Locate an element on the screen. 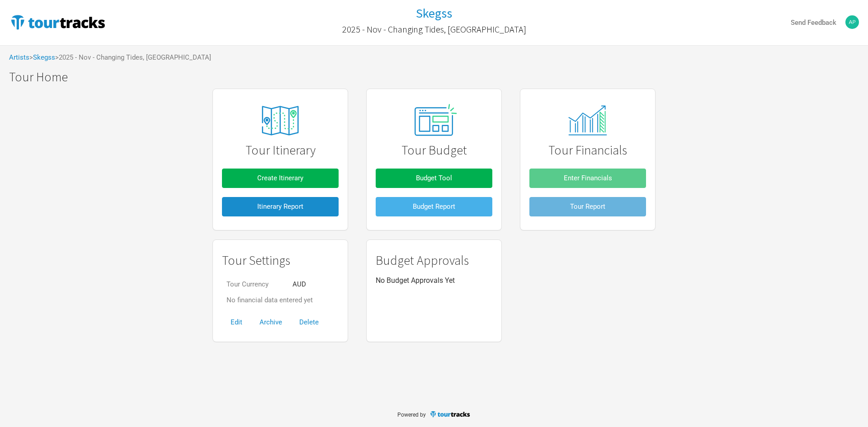 The width and height of the screenshot is (868, 427). span: Itinerary Report is located at coordinates (280, 206).